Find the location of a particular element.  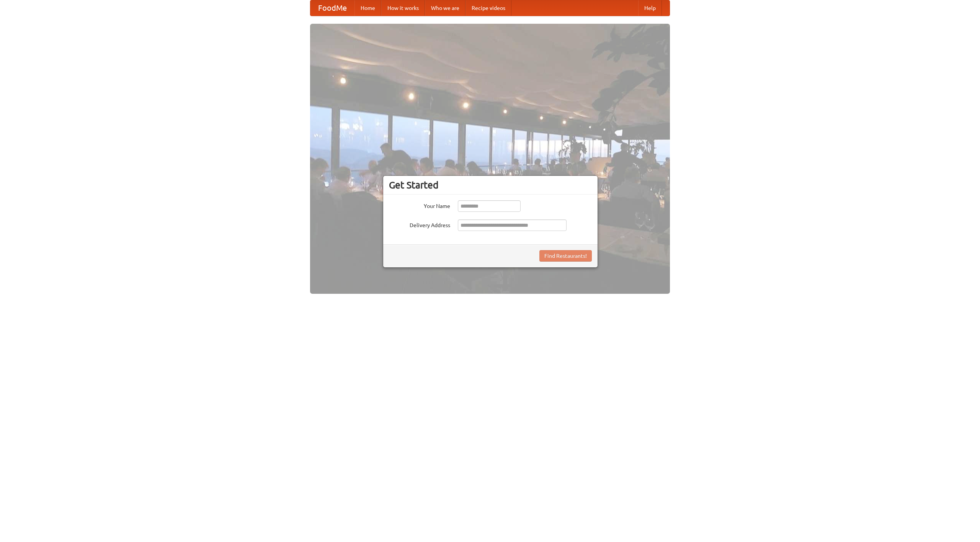

label: Your Name is located at coordinates (420, 205).